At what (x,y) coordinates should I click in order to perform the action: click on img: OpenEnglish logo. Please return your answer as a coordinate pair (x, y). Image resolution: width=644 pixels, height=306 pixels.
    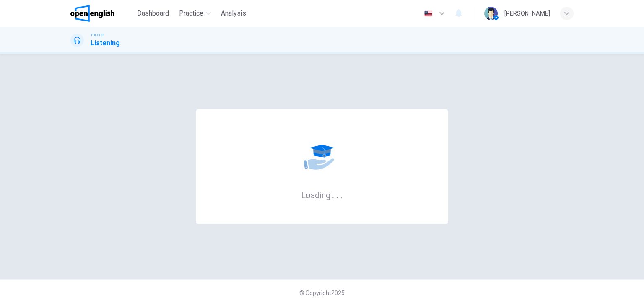
    Looking at the image, I should click on (92, 13).